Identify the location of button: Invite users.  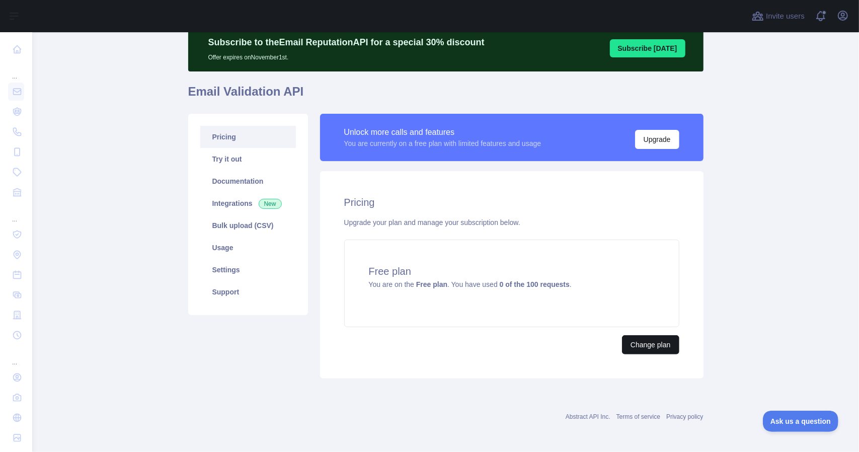
(778, 16).